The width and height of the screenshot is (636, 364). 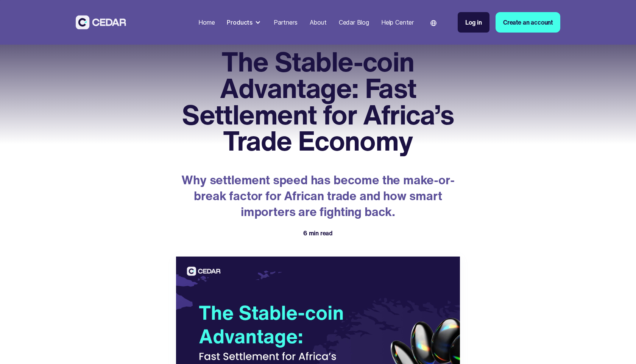 What do you see at coordinates (318, 22) in the screenshot?
I see `a: About` at bounding box center [318, 22].